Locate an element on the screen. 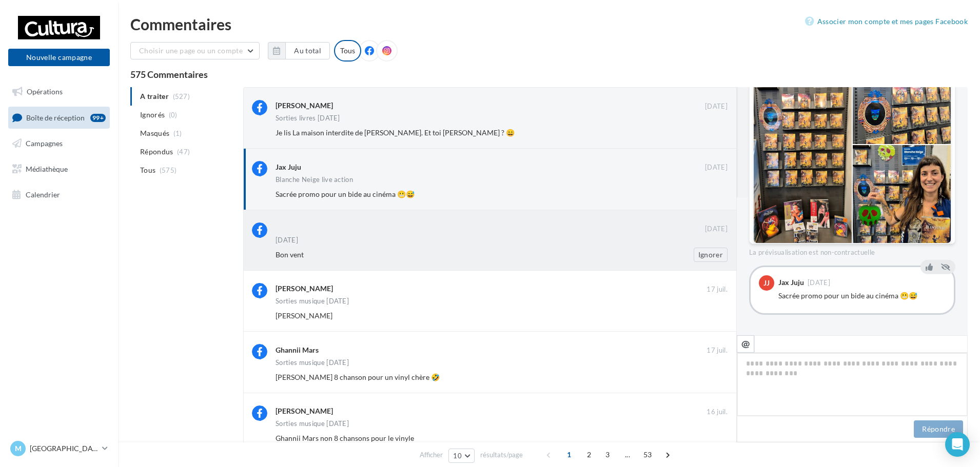 The image size is (980, 467). a: Opérations is located at coordinates (59, 91).